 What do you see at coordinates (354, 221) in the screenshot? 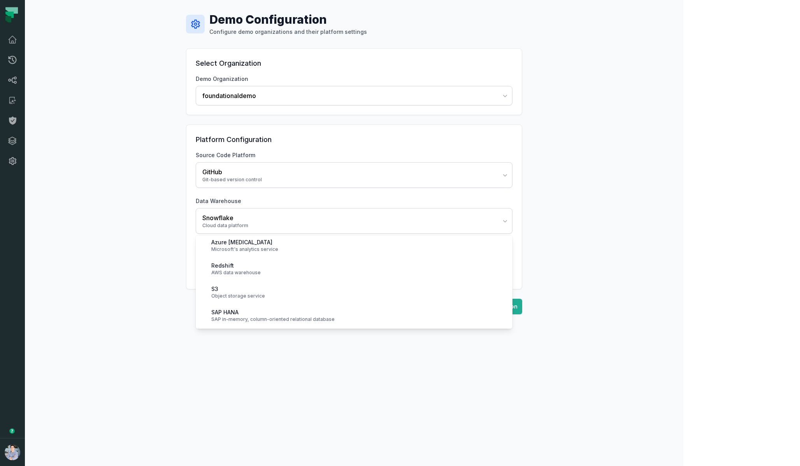
I see `button: SnowflakeCloud data platform` at bounding box center [354, 221].